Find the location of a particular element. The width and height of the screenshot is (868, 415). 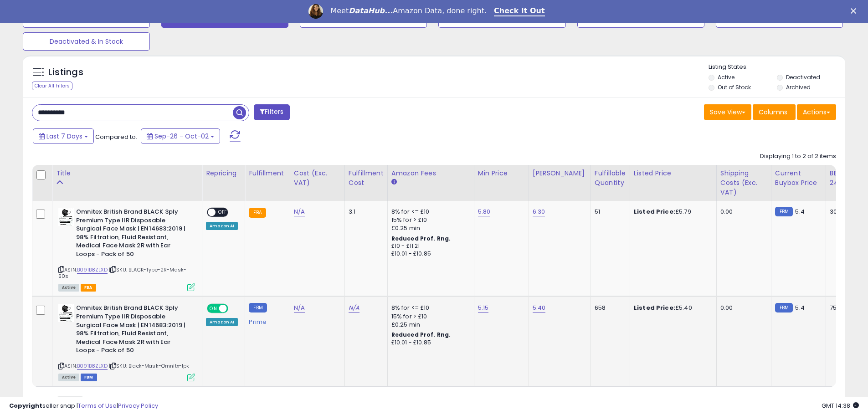

span: FBA is located at coordinates (89, 287).